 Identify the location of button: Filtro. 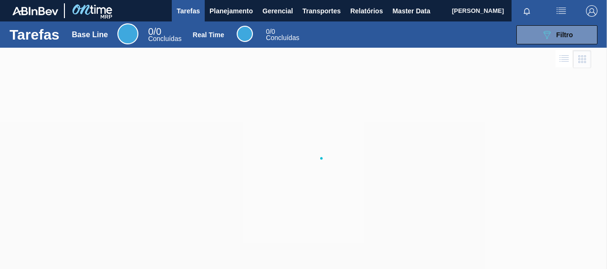
(557, 35).